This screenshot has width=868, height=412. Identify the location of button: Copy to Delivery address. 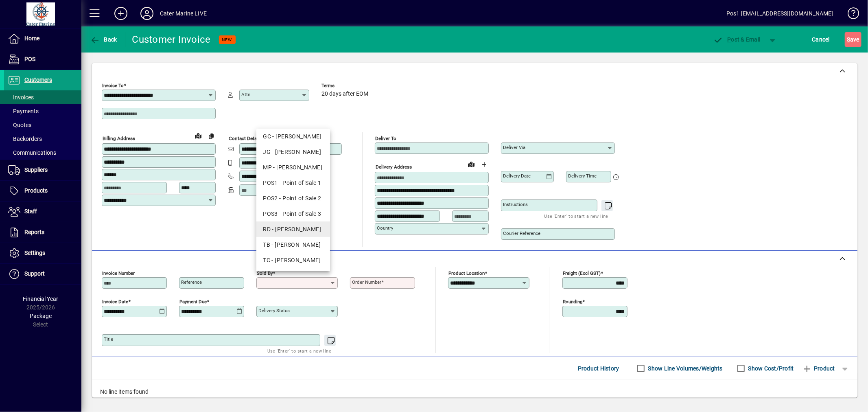
(212, 136).